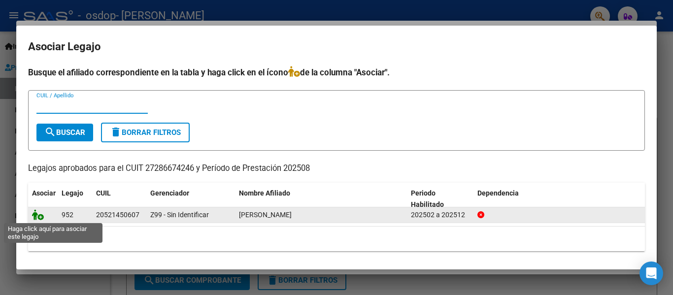  Describe the element at coordinates (337, 47) in the screenshot. I see `h2: Asociar Legajo` at that location.